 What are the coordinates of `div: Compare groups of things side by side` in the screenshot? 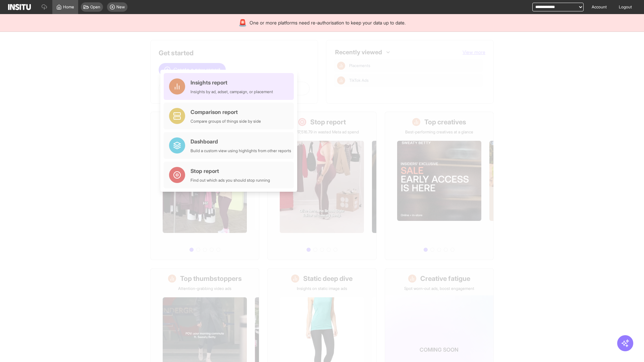 It's located at (226, 121).